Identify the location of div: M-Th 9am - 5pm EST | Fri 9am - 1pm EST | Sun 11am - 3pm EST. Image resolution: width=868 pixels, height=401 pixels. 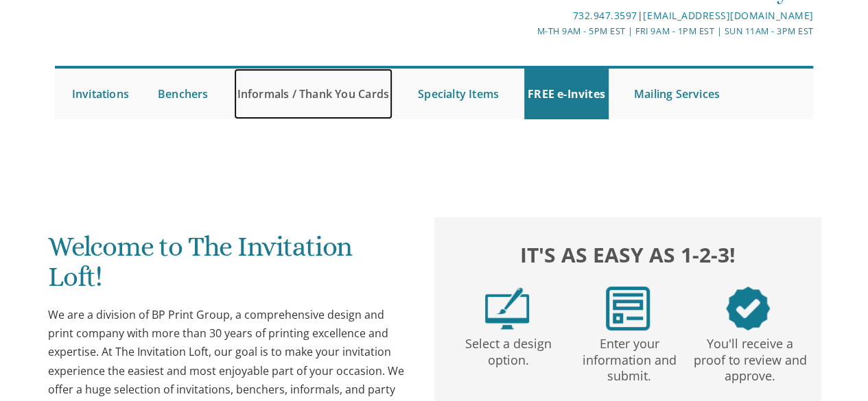
(560, 31).